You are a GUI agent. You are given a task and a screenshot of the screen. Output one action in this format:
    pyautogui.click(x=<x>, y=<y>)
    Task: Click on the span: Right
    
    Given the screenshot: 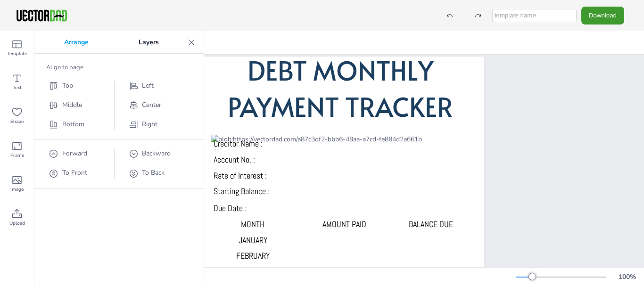 What is the action you would take?
    pyautogui.click(x=149, y=124)
    